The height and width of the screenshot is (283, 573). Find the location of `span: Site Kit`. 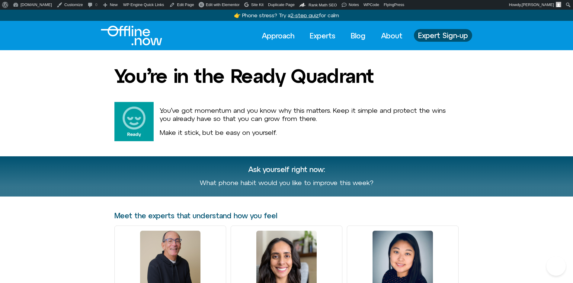

span: Site Kit is located at coordinates (257, 5).